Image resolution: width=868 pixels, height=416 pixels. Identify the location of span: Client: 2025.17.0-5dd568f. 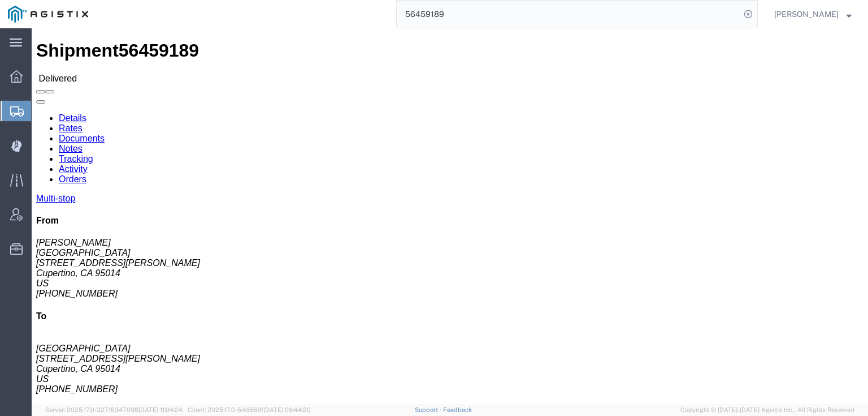
(249, 410).